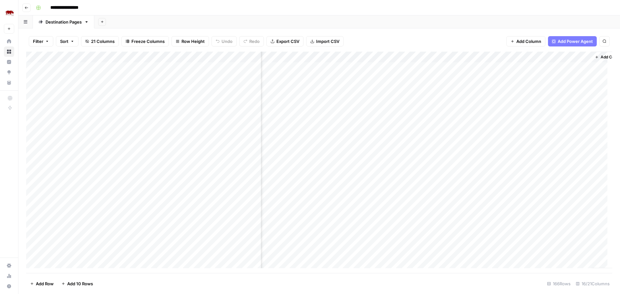 The height and width of the screenshot is (294, 620). Describe the element at coordinates (528, 41) in the screenshot. I see `span: Add Column` at that location.